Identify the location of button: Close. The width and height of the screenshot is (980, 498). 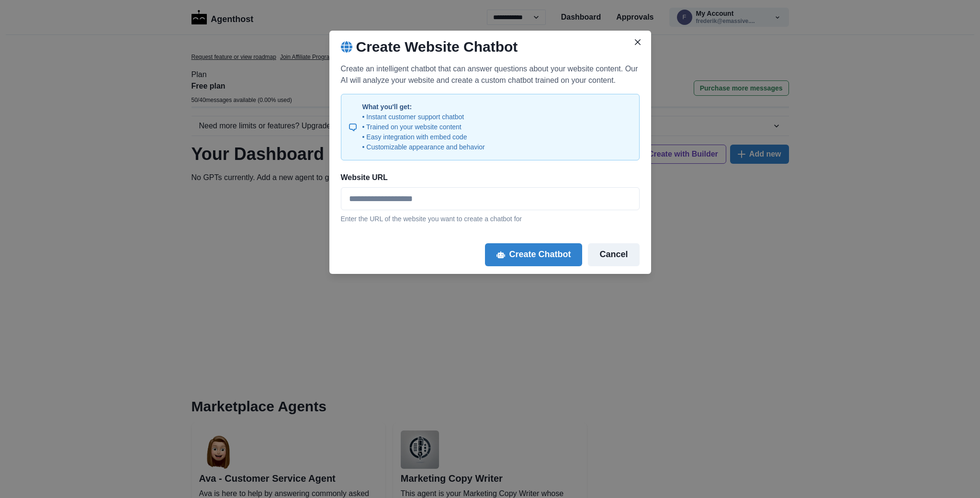
(638, 42).